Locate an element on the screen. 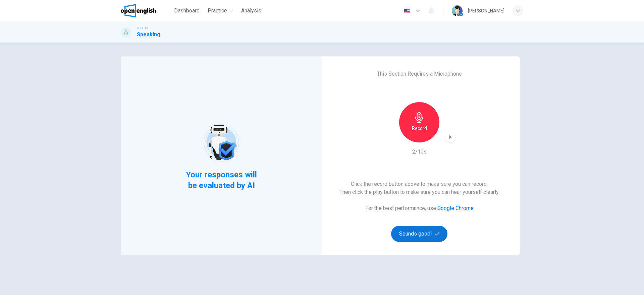 The width and height of the screenshot is (644, 295). h6: For the best performance, use is located at coordinates (419, 208).